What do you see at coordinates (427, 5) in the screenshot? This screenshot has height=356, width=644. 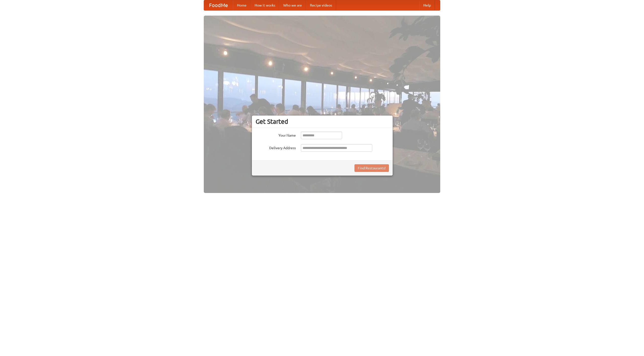 I see `a: Help` at bounding box center [427, 5].